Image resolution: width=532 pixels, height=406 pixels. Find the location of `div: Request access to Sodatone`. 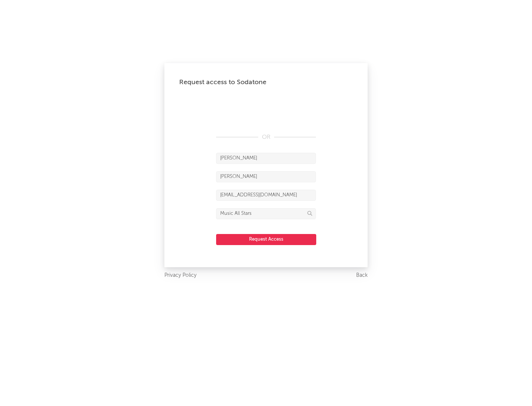

div: Request access to Sodatone is located at coordinates (266, 82).